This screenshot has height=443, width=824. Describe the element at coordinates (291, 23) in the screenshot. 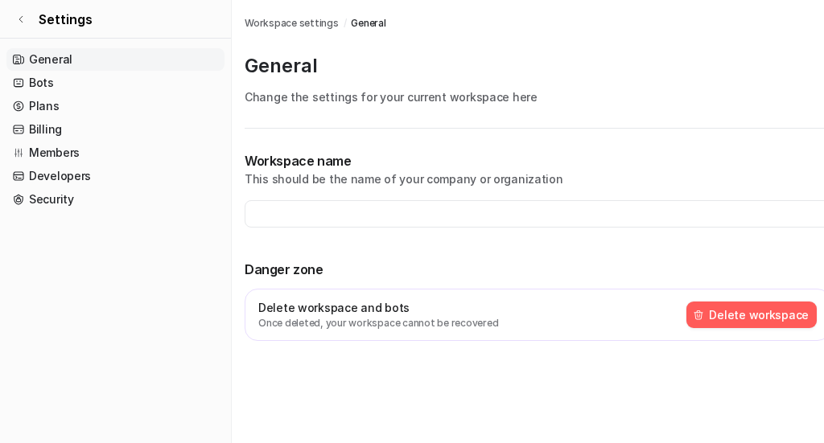

I see `a: Workspace settings` at that location.